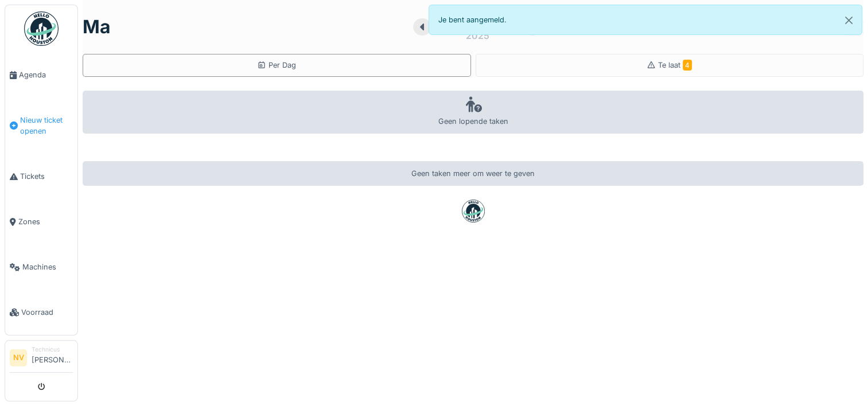 This screenshot has height=406, width=868. I want to click on button: Close, so click(849, 20).